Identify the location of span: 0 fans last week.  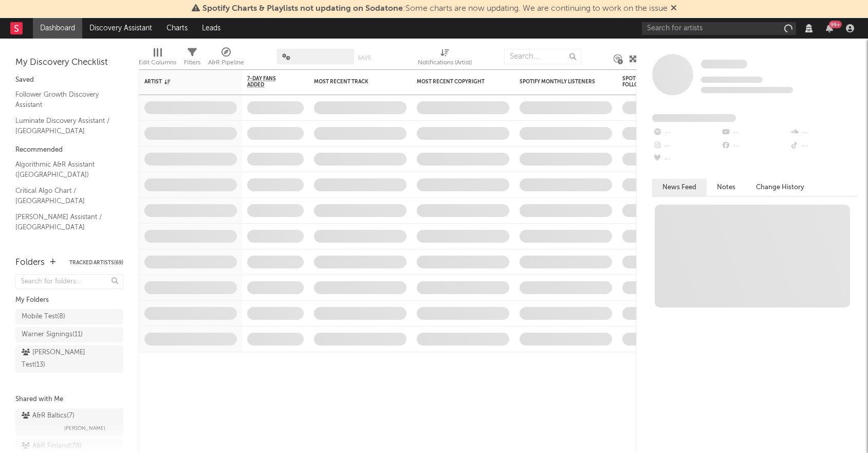
(747, 90).